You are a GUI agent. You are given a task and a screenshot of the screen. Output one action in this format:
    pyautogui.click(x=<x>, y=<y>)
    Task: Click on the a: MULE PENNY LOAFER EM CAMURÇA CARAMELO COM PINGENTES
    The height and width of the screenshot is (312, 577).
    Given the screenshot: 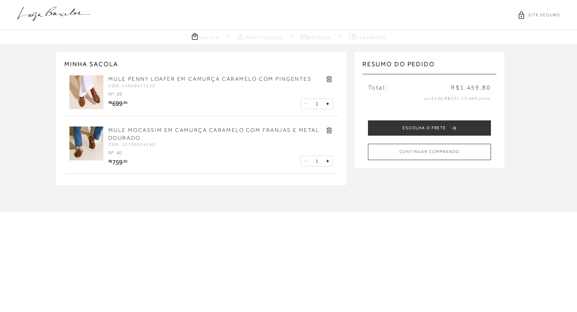 What is the action you would take?
    pyautogui.click(x=210, y=79)
    